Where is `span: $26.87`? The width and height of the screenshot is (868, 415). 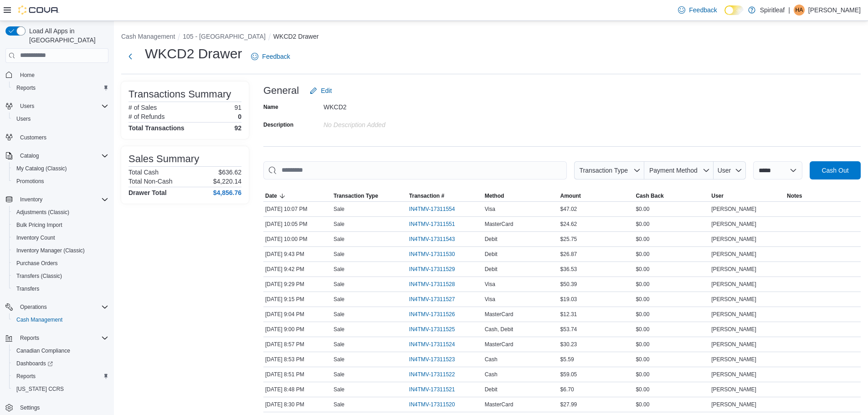
span: $26.87 is located at coordinates (568, 255).